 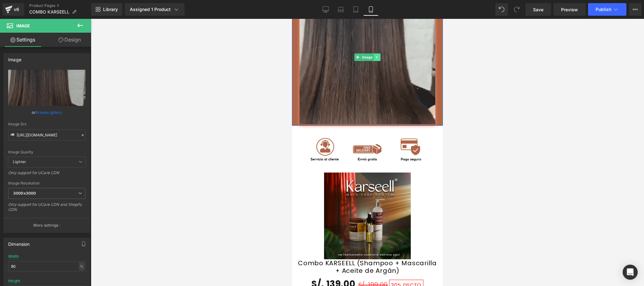 I want to click on input: Link, so click(x=47, y=135).